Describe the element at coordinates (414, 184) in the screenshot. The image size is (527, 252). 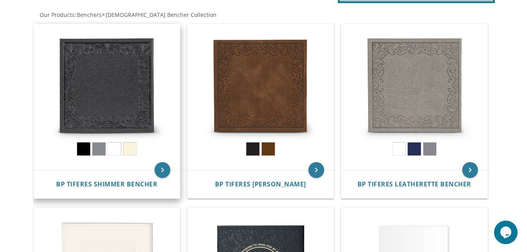
I see `a: BP Tiferes Leatherette Bencher` at that location.